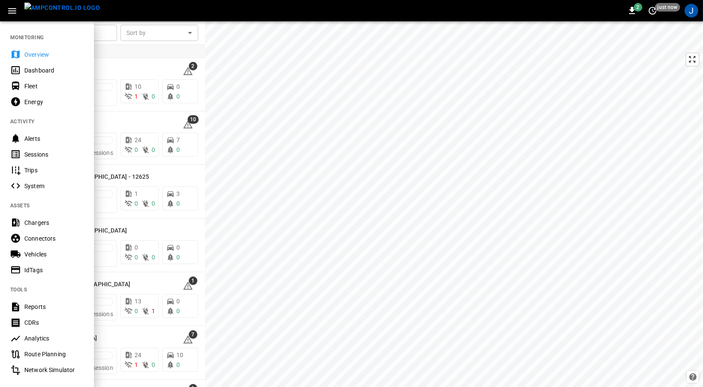  Describe the element at coordinates (54, 223) in the screenshot. I see `div: Chargers` at that location.